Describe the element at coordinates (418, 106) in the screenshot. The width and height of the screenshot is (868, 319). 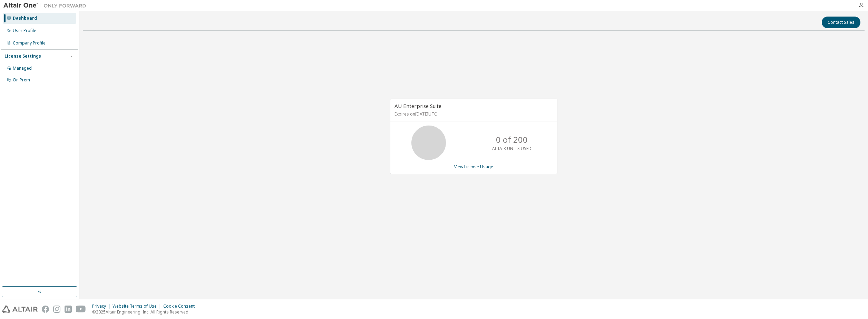
I see `span: AU Enterprise Suite` at that location.